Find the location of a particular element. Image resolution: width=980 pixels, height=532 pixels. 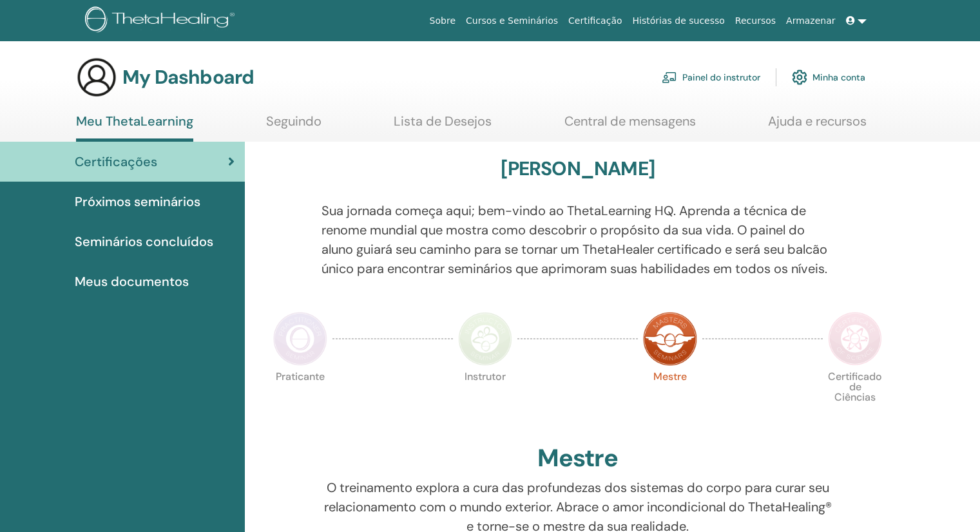

p: Mestre is located at coordinates (670, 399).